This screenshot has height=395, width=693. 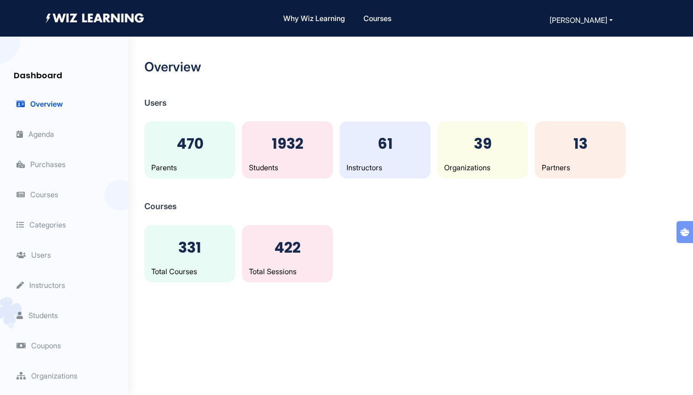 I want to click on span: Instructors, so click(x=41, y=285).